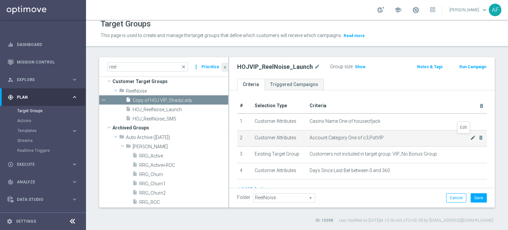 The width and height of the screenshot is (508, 230). What do you see at coordinates (317, 67) in the screenshot?
I see `i: mode_edit` at bounding box center [317, 67].